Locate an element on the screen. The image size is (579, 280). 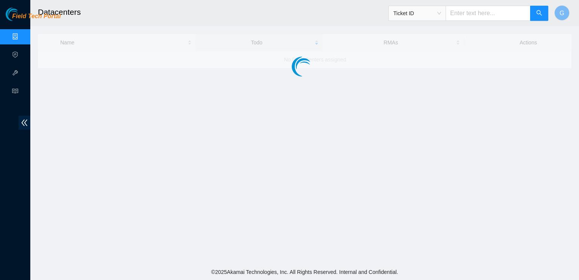
span: G is located at coordinates (562, 13).